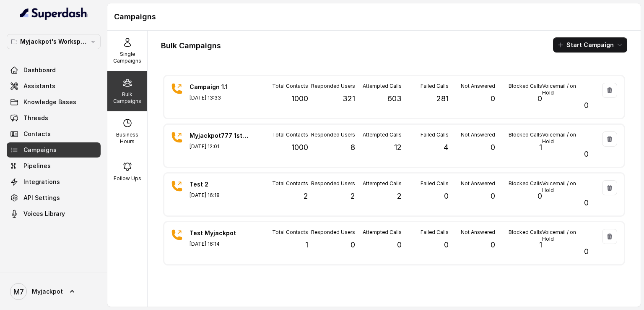 The width and height of the screenshot is (644, 310). What do you see at coordinates (44, 213) in the screenshot?
I see `span: Voices Library` at bounding box center [44, 213].